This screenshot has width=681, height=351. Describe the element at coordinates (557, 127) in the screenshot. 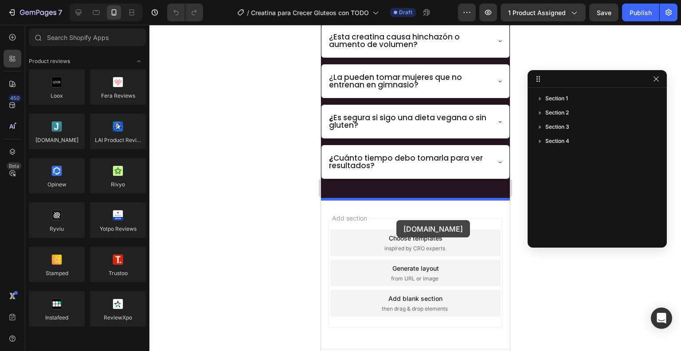

I see `span: Section 3` at that location.